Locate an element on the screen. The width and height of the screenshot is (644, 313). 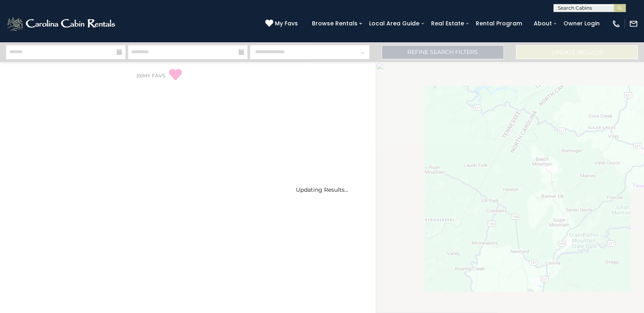
a: Browse Rentals is located at coordinates (335, 23).